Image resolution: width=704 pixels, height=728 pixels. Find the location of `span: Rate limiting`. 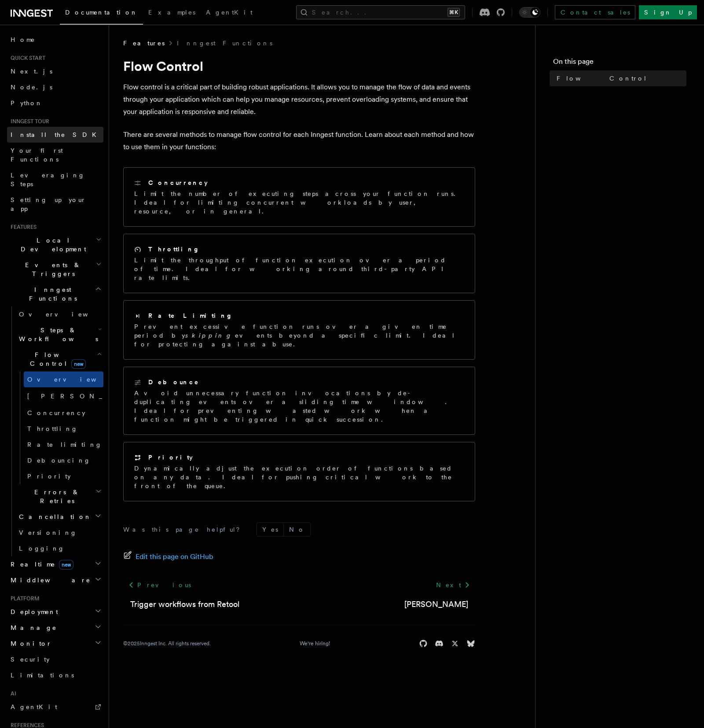

span: Rate limiting is located at coordinates (65, 445).